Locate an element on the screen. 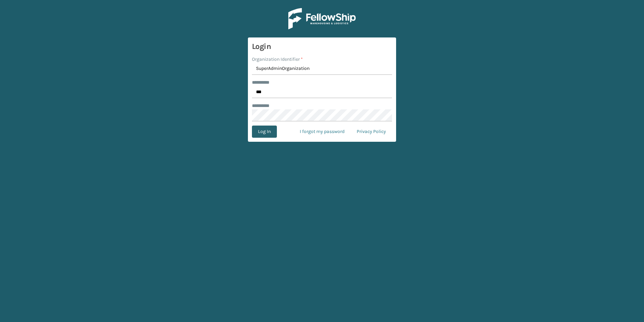 The height and width of the screenshot is (322, 644). button: Log In is located at coordinates (264, 131).